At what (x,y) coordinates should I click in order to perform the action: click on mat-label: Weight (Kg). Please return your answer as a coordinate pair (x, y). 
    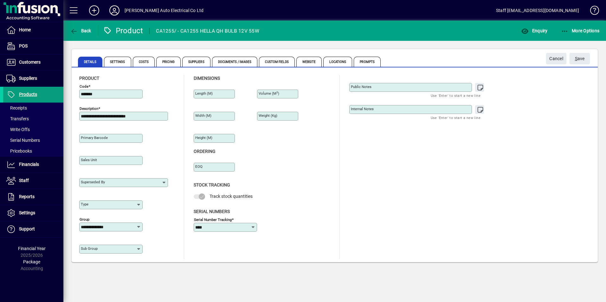
    Looking at the image, I should click on (268, 116).